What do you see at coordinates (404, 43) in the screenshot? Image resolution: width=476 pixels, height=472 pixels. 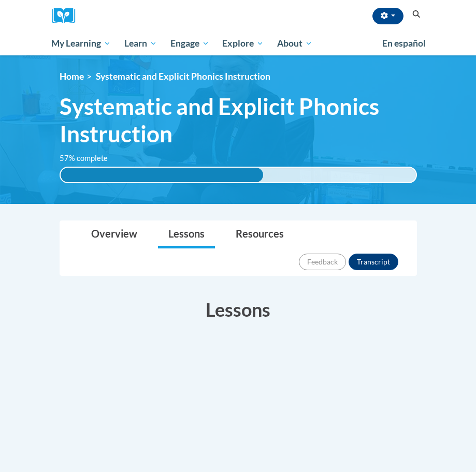 I see `span: En español` at bounding box center [404, 43].